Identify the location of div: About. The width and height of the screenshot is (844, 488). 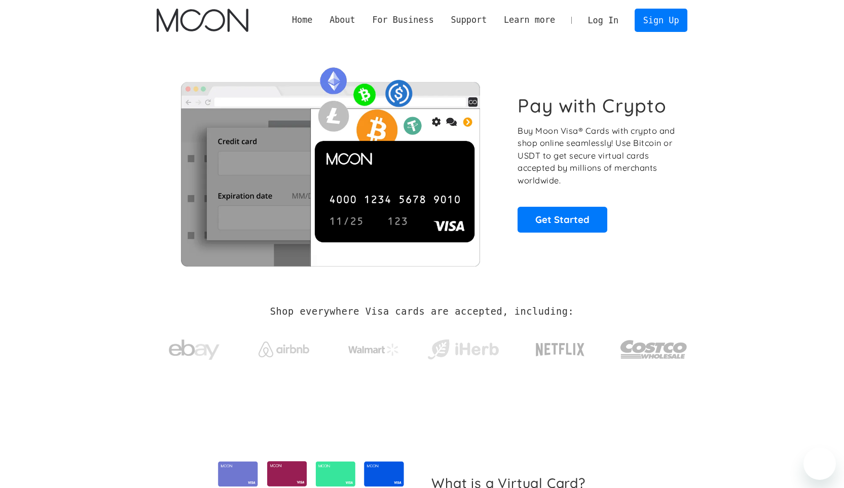
(342, 20).